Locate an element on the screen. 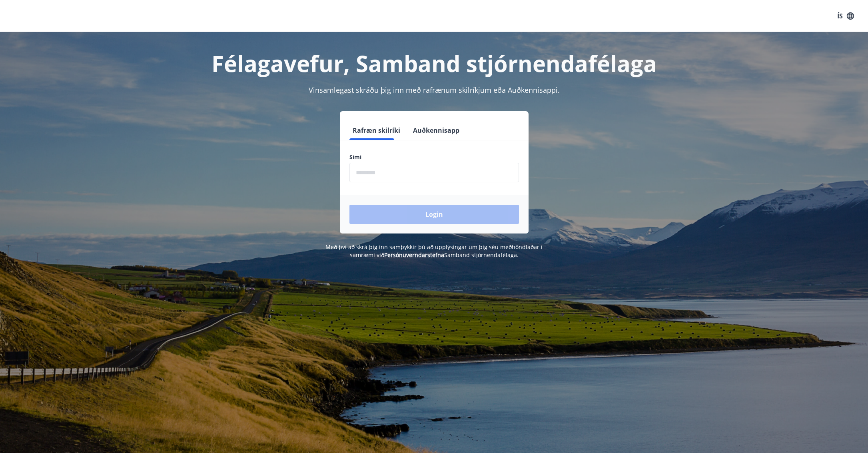 The width and height of the screenshot is (868, 453). button: ÍS is located at coordinates (846, 16).